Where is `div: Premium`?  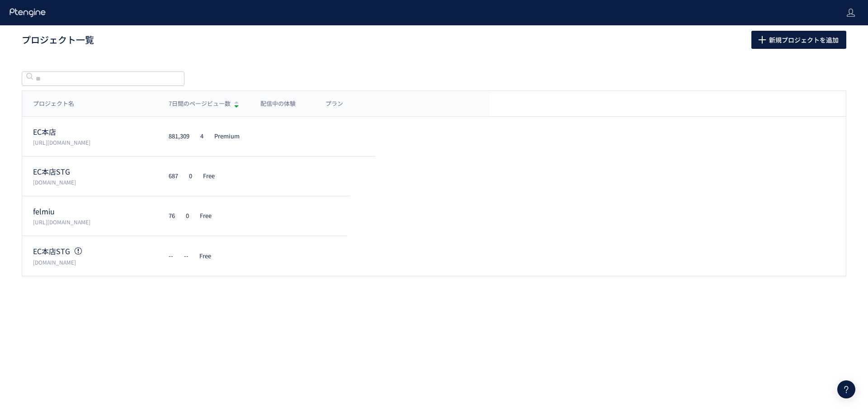
div: Premium is located at coordinates (222, 136).